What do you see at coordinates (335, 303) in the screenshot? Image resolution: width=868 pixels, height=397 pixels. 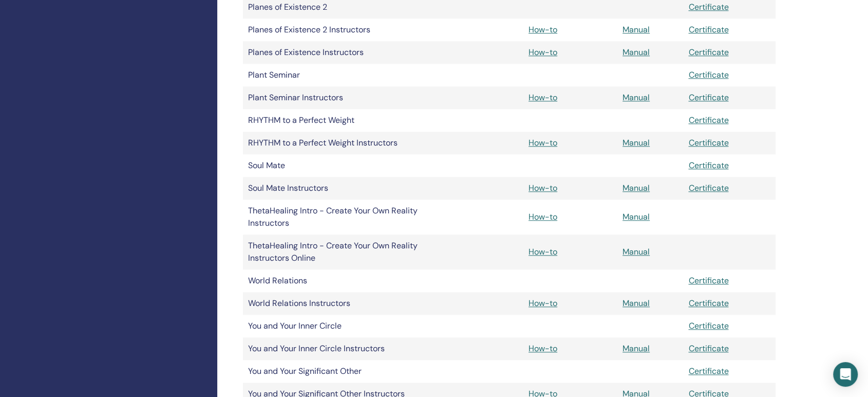 I see `td: World Relations Instructors` at bounding box center [335, 303].